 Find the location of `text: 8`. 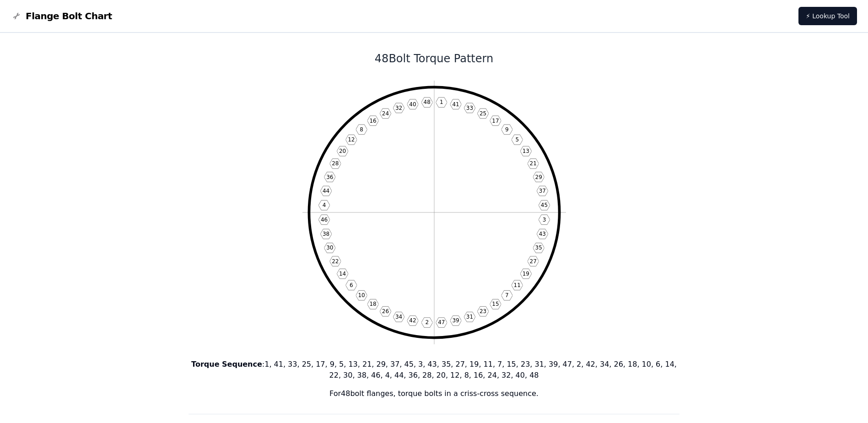

text: 8 is located at coordinates (361, 130).